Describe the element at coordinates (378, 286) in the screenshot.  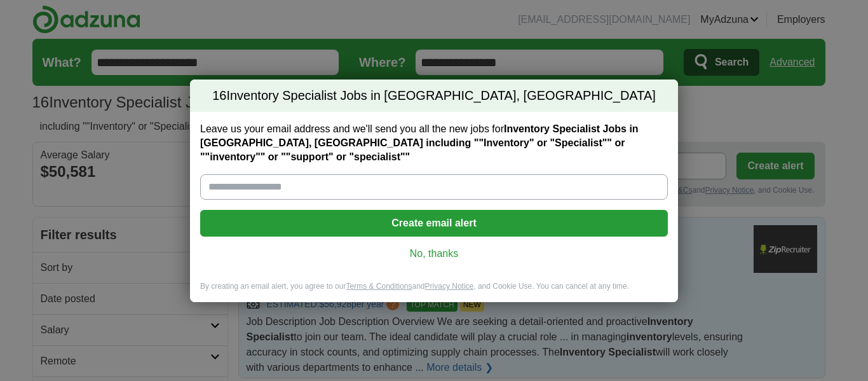
I see `a: Terms & Conditions` at that location.